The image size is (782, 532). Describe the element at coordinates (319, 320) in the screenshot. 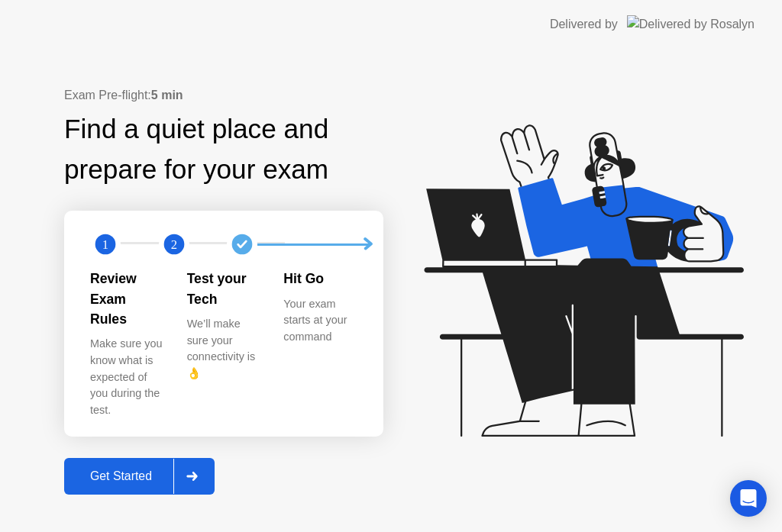

I see `div: Your exam starts at your command` at that location.